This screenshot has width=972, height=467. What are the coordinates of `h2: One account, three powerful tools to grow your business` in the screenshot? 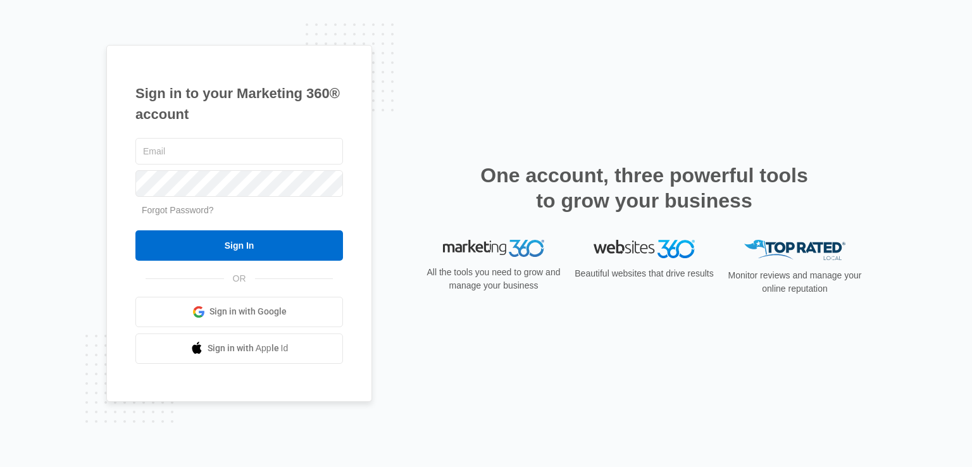 It's located at (644, 188).